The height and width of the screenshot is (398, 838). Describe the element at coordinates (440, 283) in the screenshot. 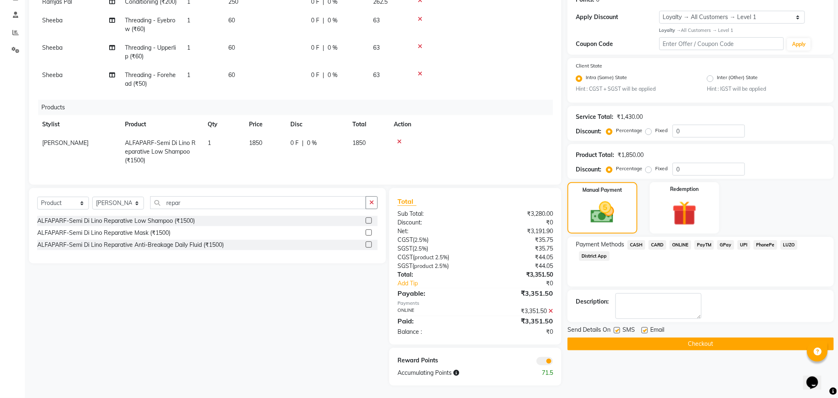

I see `a: Add Tip` at that location.